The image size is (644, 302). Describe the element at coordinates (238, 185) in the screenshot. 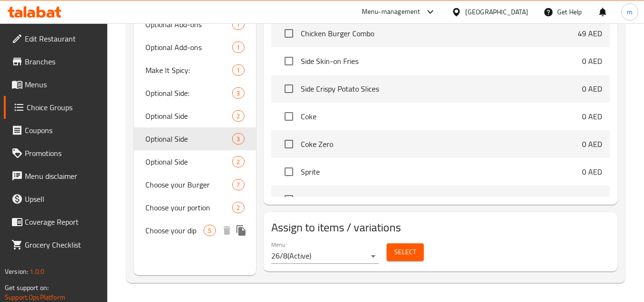

I see `span: 7` at that location.